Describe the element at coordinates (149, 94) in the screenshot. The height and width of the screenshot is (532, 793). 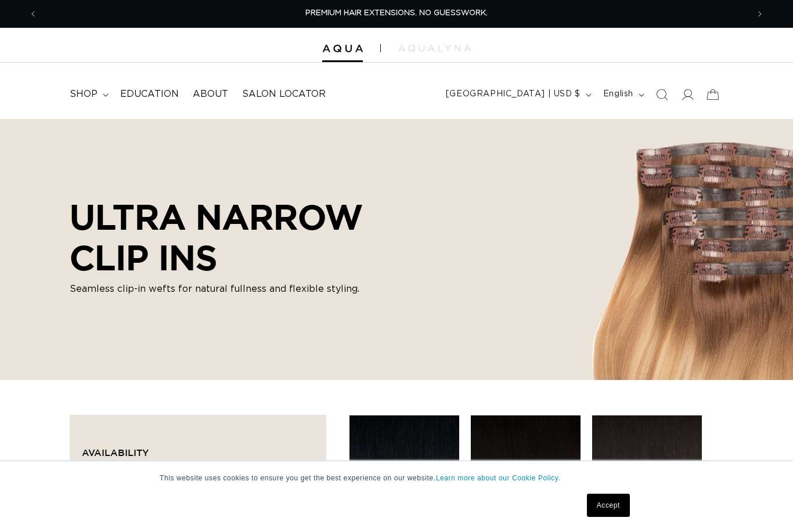
I see `a: Education` at that location.